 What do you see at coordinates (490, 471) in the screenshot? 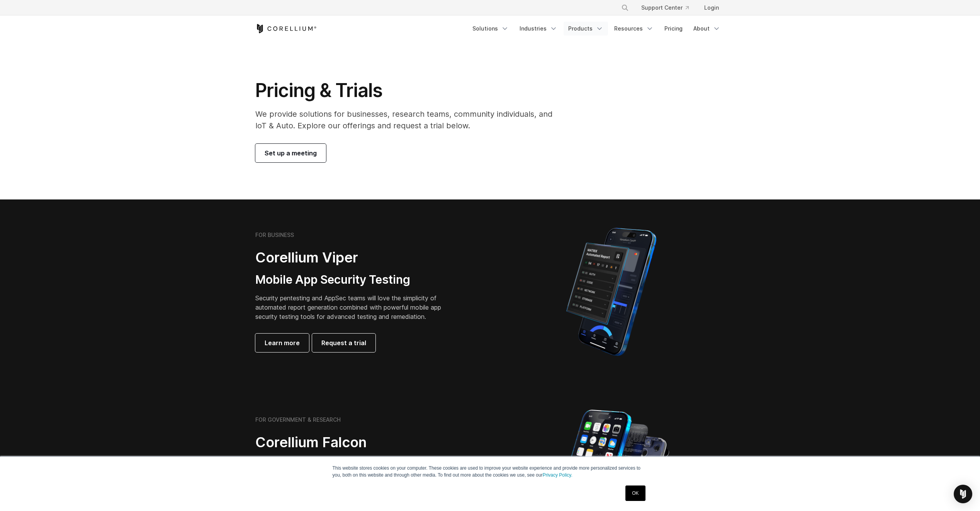
I see `p: This website stores cookies on your computer. These cookies are used to improve your website expe...` at bounding box center [490, 471].